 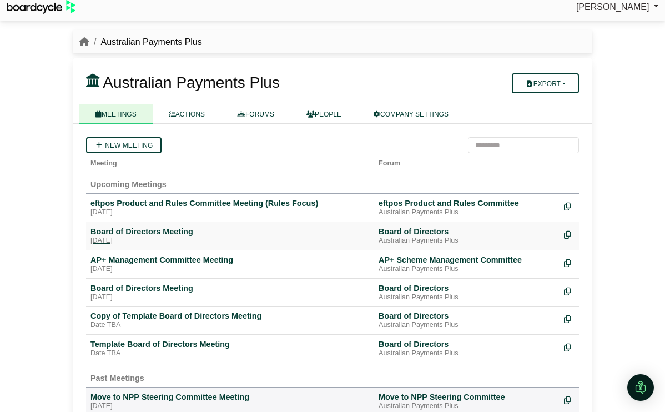 What do you see at coordinates (230, 161) in the screenshot?
I see `th: Meeting` at bounding box center [230, 161].